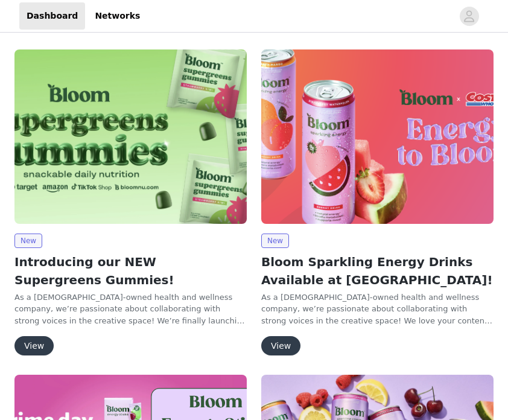 This screenshot has height=420, width=508. Describe the element at coordinates (469, 17) in the screenshot. I see `div: avatar` at that location.